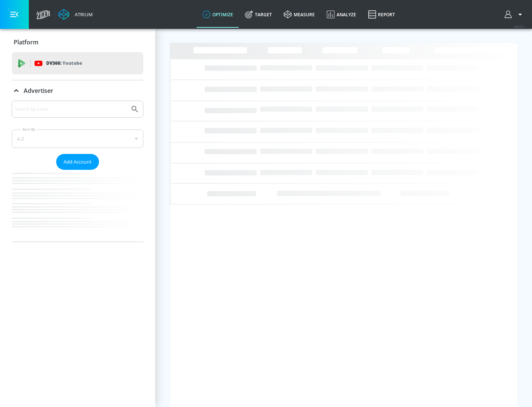  Describe the element at coordinates (258, 14) in the screenshot. I see `a: Target` at that location.